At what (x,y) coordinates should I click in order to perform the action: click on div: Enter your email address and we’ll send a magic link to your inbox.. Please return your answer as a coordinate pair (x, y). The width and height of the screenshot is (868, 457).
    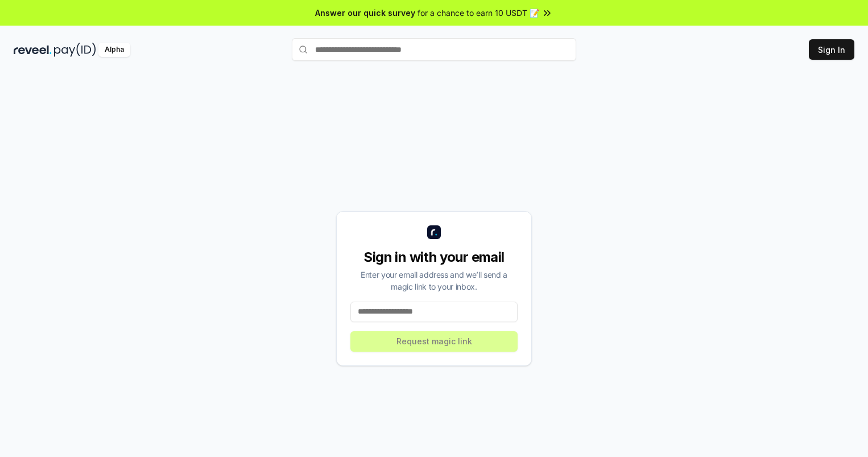
    Looking at the image, I should click on (434, 280).